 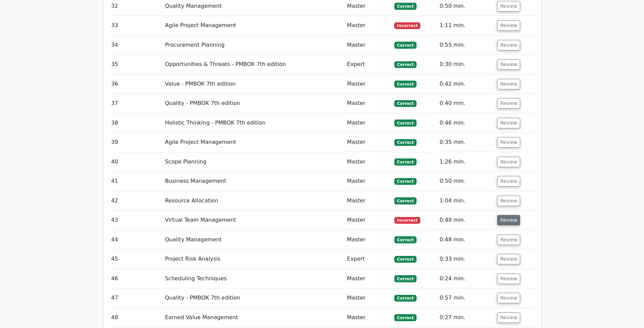 I want to click on td: Opportunities & Threats - PMBOK 7th edition, so click(x=253, y=64).